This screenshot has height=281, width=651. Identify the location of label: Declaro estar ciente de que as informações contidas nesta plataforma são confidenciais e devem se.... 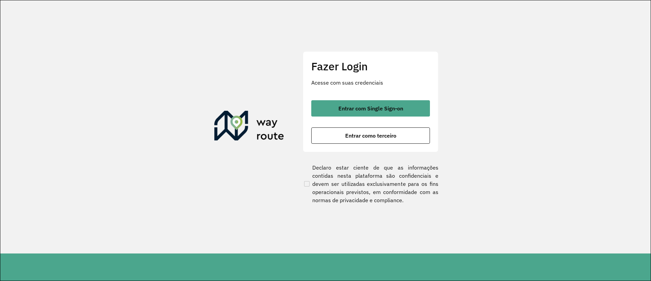
(371, 184).